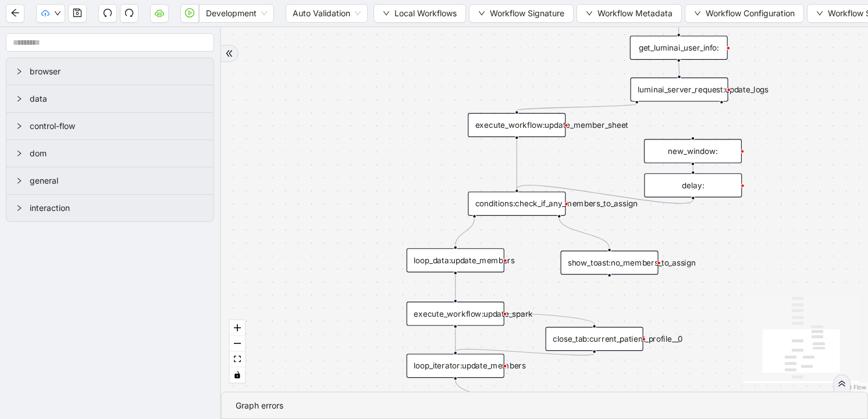 This screenshot has height=419, width=868. What do you see at coordinates (15, 13) in the screenshot?
I see `span: arrow-left` at bounding box center [15, 13].